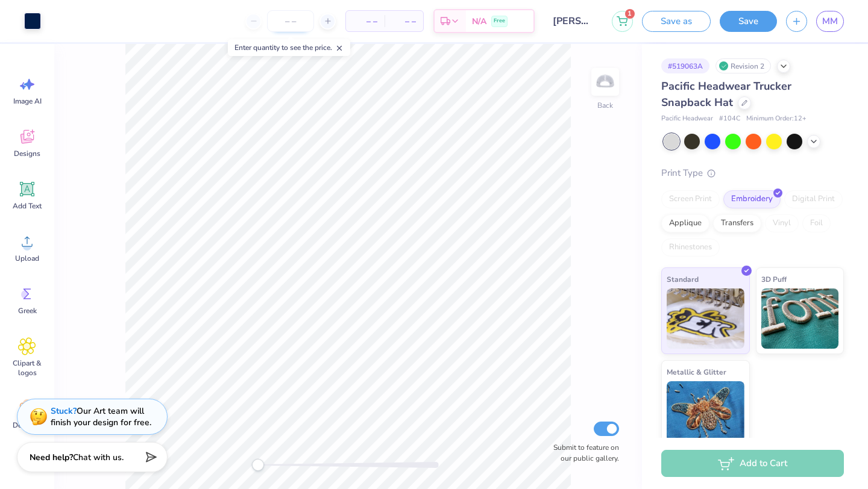  I want to click on input: Untitled Design, so click(573, 21).